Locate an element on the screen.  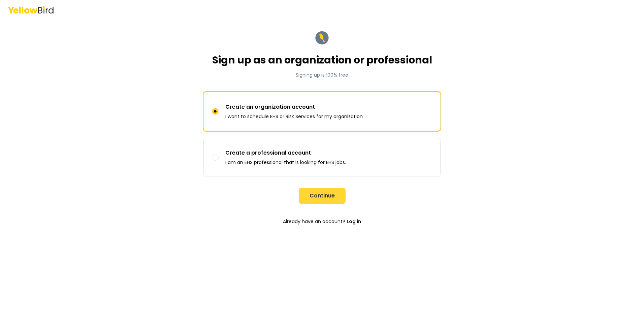
a: Log in is located at coordinates (354, 221).